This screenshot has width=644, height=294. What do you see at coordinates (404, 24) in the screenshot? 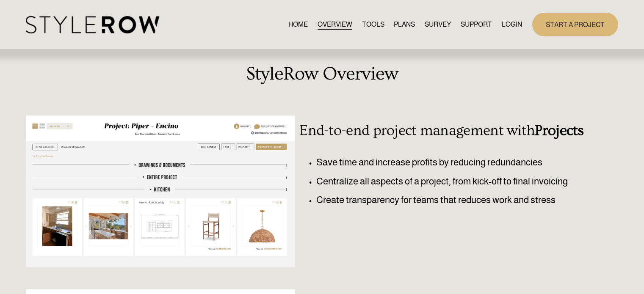
I see `a: PLANS` at bounding box center [404, 24].